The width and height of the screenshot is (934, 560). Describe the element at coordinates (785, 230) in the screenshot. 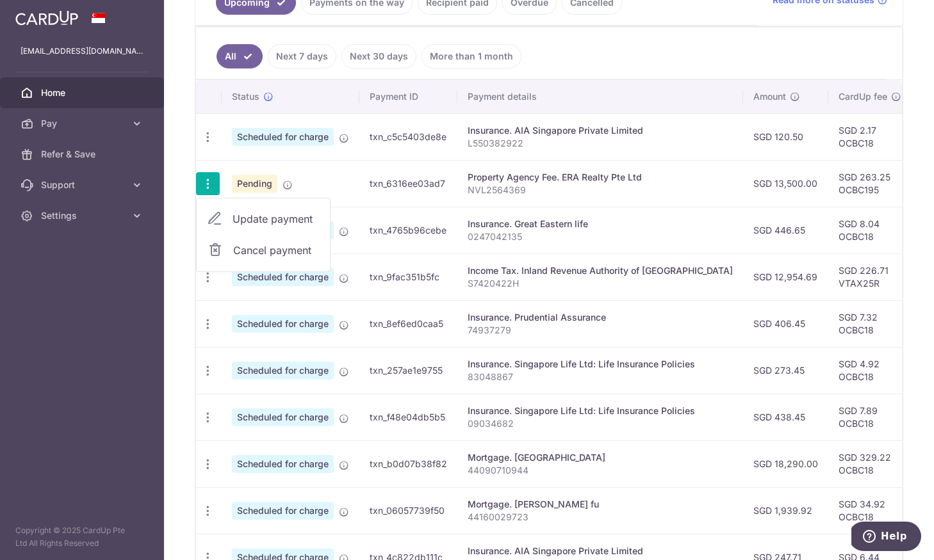

I see `td: SGD 446.65` at that location.